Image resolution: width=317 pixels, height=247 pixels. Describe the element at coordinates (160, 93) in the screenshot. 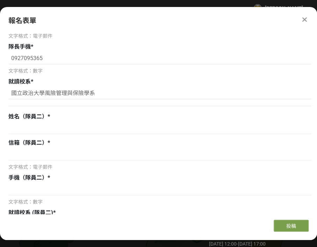

I see `input: 例如：國立政治大學新聞學系` at that location.